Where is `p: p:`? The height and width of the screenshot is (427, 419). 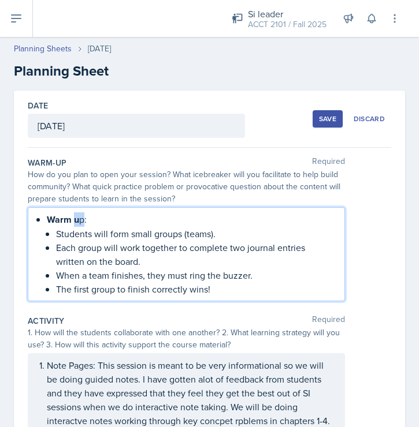 p: p: is located at coordinates (191, 219).